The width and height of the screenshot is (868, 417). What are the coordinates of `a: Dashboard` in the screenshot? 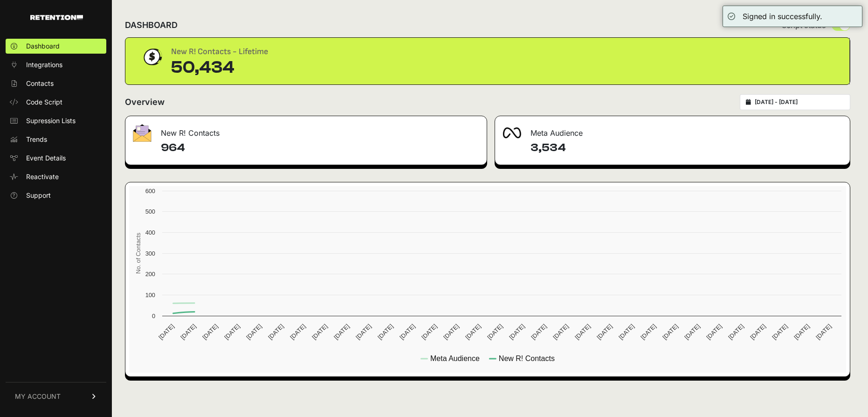 It's located at (56, 46).